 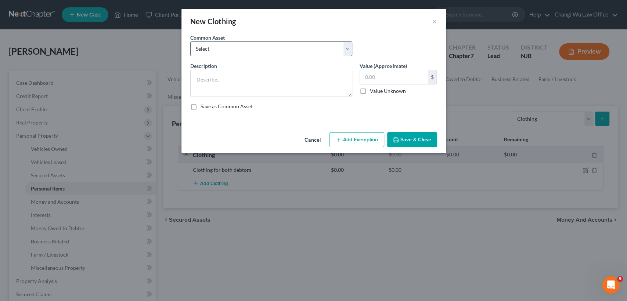 I want to click on button: Save & Close, so click(x=412, y=140).